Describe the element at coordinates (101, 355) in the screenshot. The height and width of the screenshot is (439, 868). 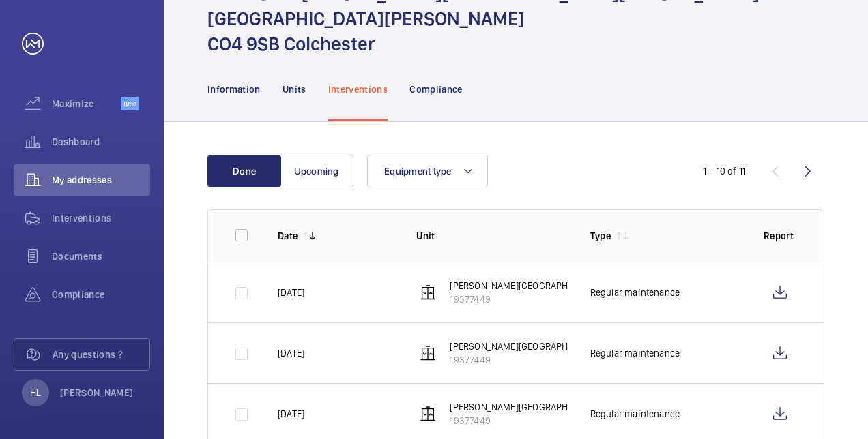
I see `span: Any questions ?` at that location.